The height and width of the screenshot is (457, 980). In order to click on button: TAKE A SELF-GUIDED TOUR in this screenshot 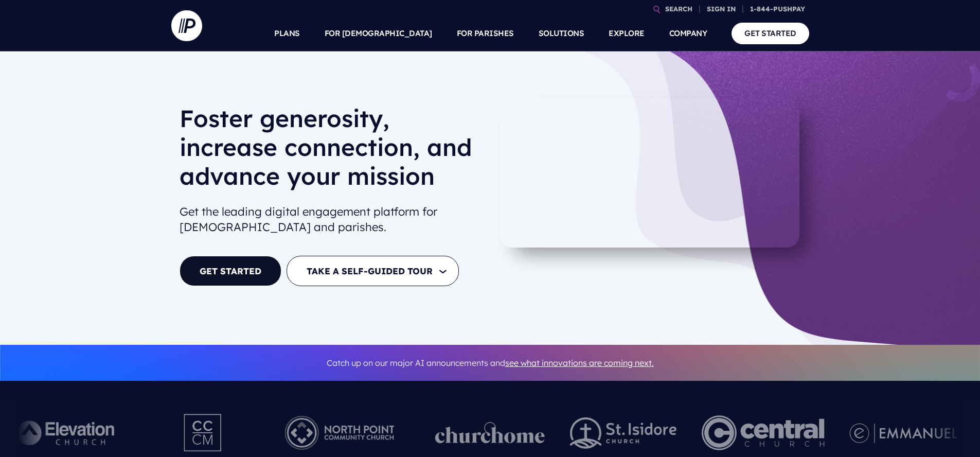, I will do `click(372, 271)`.